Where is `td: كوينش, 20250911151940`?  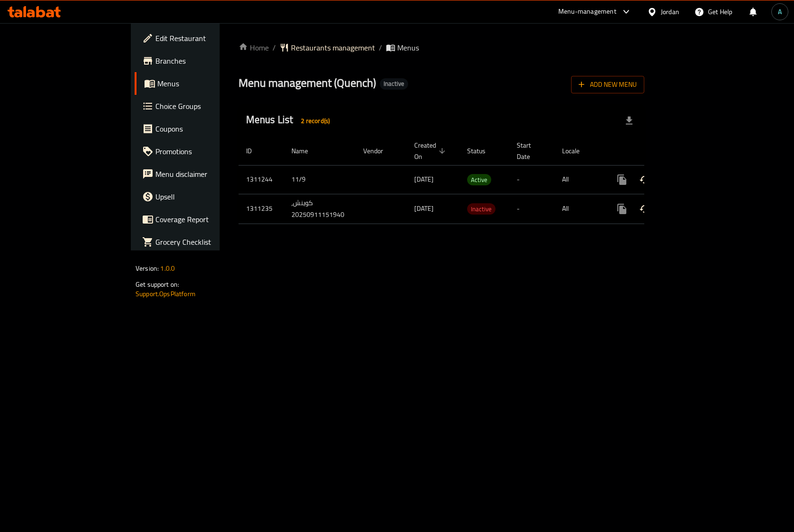
td: كوينش, 20250911151940 is located at coordinates (319, 208).